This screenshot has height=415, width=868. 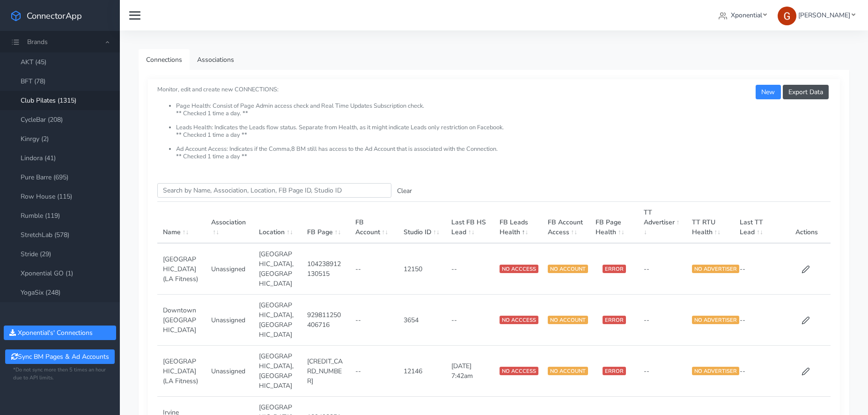 I want to click on li: Leads Health: Indicates the Leads flow status. Separate from Health, as it might indicate Leads o..., so click(x=503, y=135).